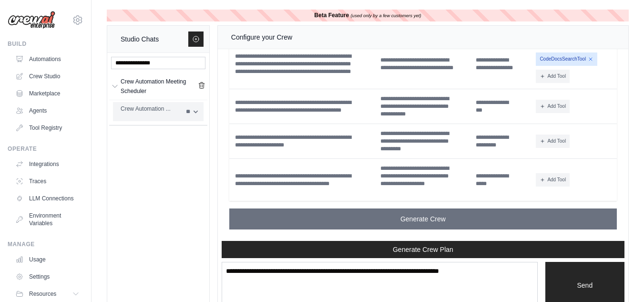 This screenshot has height=302, width=644. I want to click on a: Crew Automation Meeting Scheduler, so click(158, 86).